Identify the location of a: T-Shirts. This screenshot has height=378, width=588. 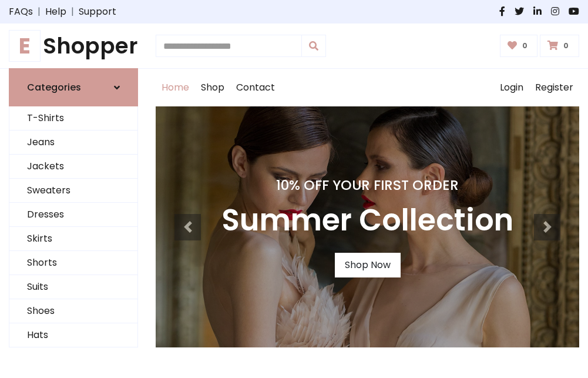
(74, 118).